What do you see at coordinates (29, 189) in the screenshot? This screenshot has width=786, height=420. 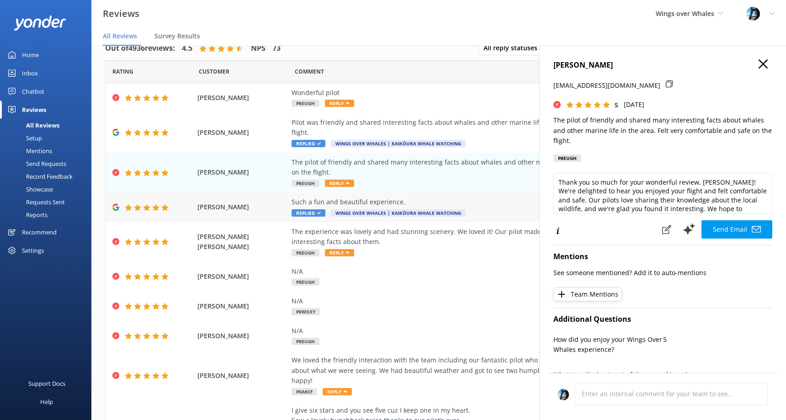 I see `div: Showcase` at bounding box center [29, 189].